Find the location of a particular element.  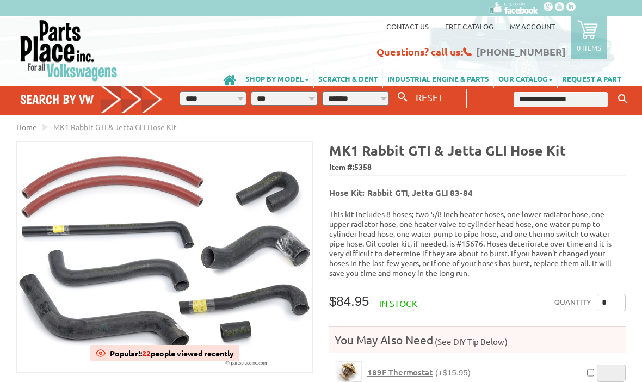

a: Home is located at coordinates (27, 127).